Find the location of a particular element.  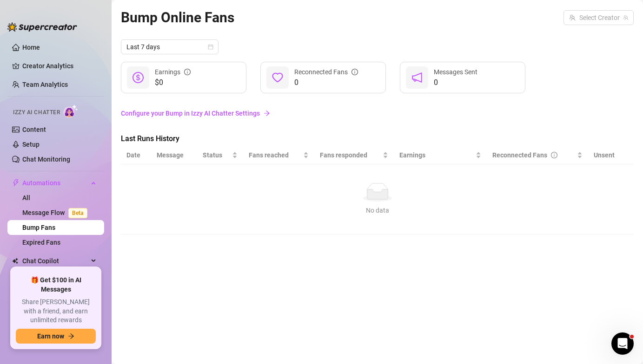

a: Configure your Bump in Izzy AI Chatter Settings is located at coordinates (377, 113).